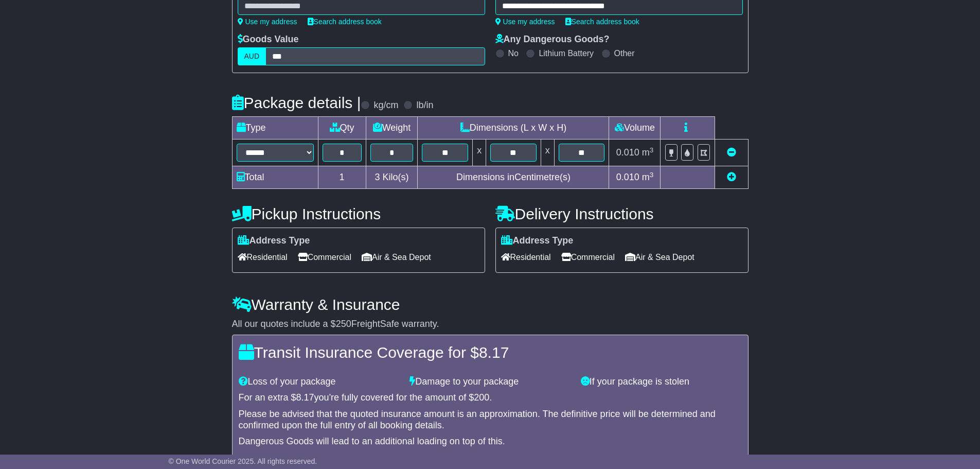  I want to click on div: Loss of your package, so click(319, 382).